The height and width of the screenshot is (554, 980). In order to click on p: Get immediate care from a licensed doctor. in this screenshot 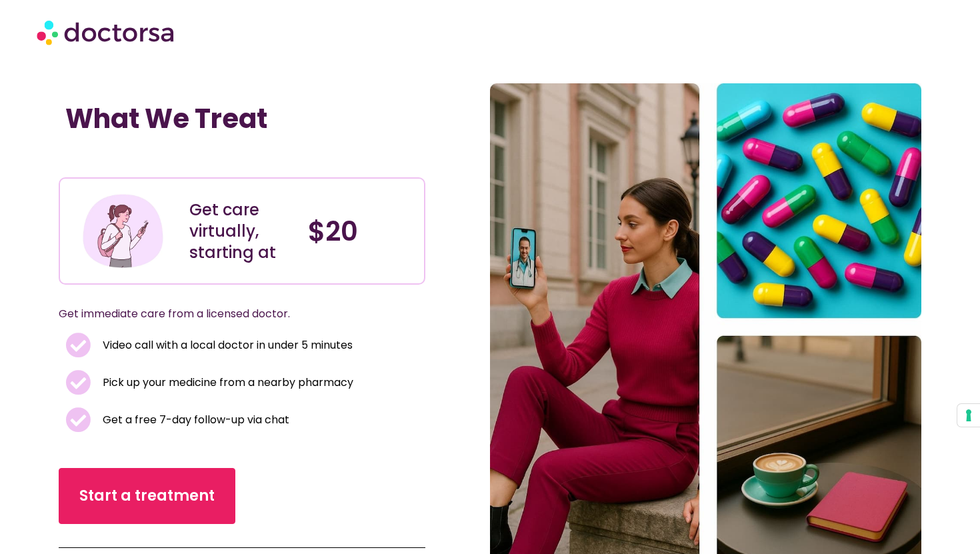, I will do `click(226, 314)`.